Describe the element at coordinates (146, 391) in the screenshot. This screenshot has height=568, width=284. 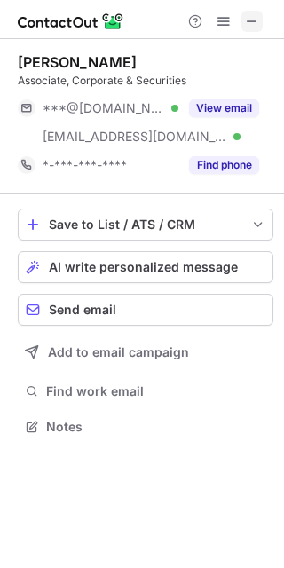
I see `button: Find work email` at that location.